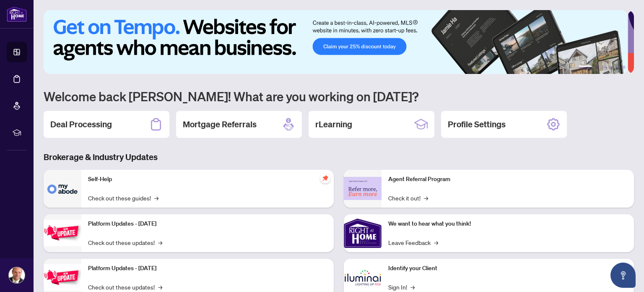  Describe the element at coordinates (63, 188) in the screenshot. I see `img: Self-Help` at that location.